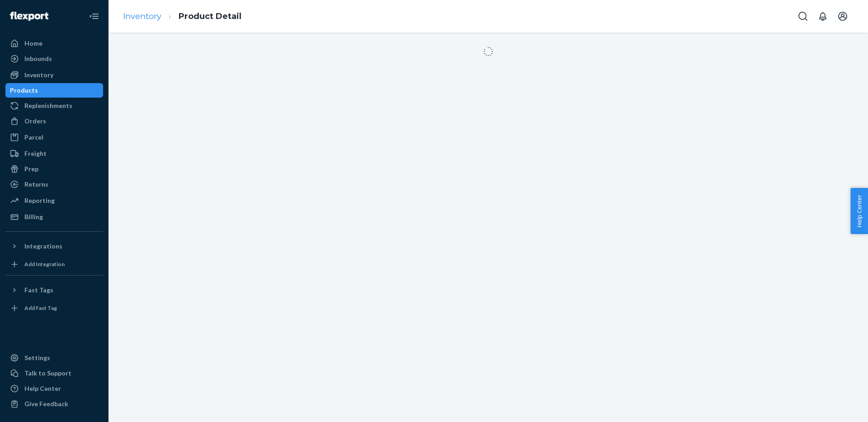 Image resolution: width=868 pixels, height=422 pixels. I want to click on a: Product Detail, so click(210, 16).